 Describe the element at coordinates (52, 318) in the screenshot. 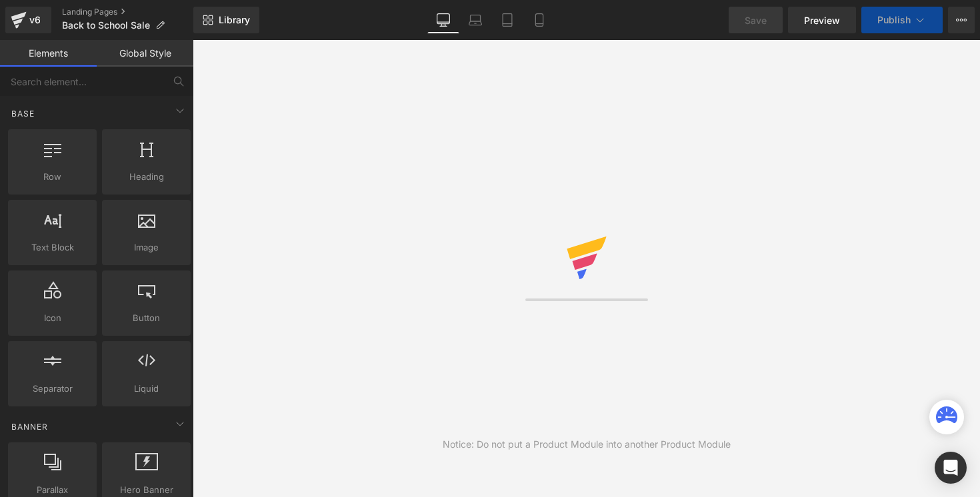

I see `span: Icon` at that location.